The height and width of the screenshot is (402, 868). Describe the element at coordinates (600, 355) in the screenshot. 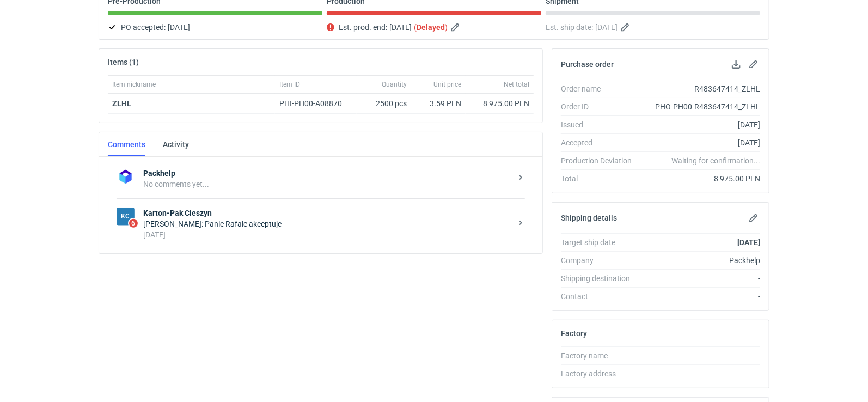

I see `div: Factory name` at that location.